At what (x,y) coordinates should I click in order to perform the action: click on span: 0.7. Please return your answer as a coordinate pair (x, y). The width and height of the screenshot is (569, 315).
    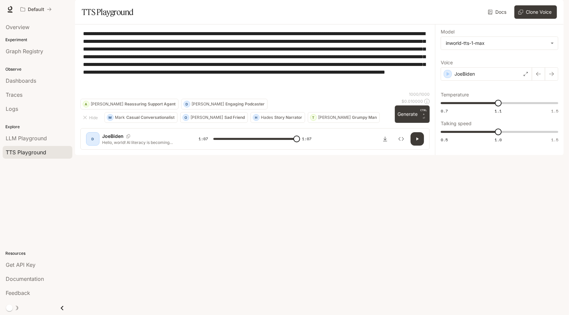
    Looking at the image, I should click on (444, 111).